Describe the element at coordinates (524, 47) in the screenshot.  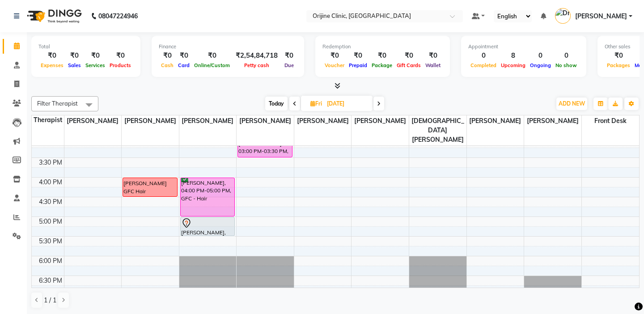
I see `div: Appointment` at that location.